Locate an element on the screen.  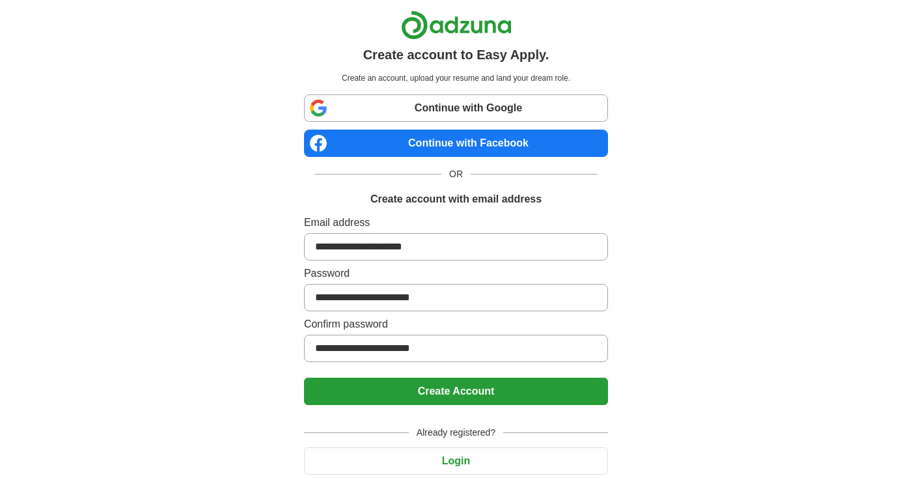
a: Continue with Facebook is located at coordinates (455, 143).